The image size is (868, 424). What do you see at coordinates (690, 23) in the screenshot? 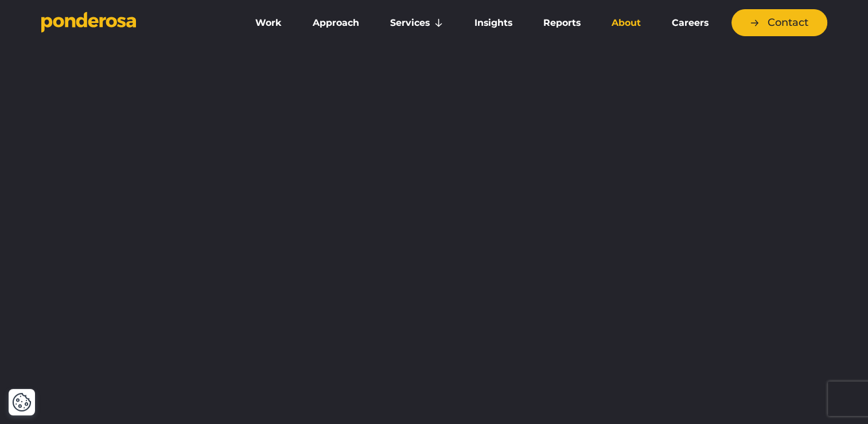
I see `a: Careers` at bounding box center [690, 23].